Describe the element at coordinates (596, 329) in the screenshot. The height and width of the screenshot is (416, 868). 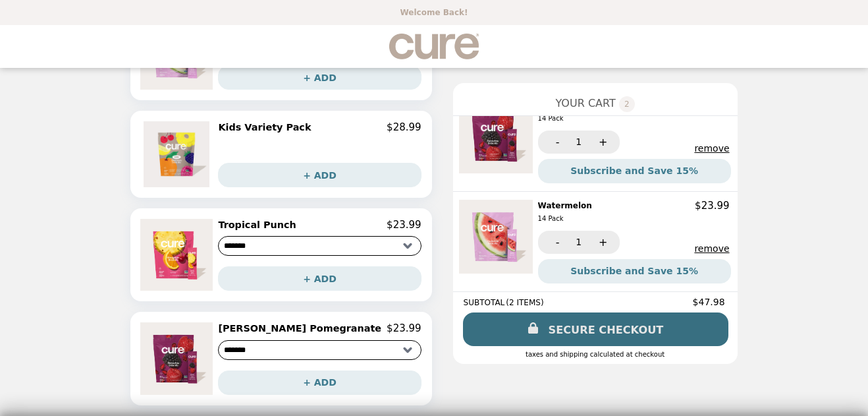
I see `a: SECURE CHECKOUT` at that location.